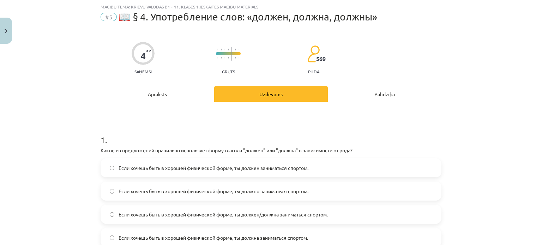  What do you see at coordinates (321, 59) in the screenshot?
I see `span: 569` at bounding box center [321, 59].